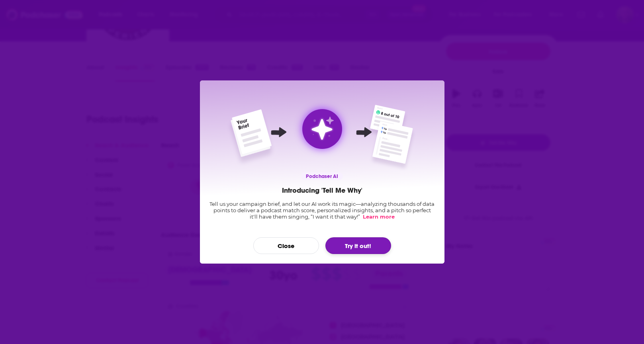 This screenshot has width=644, height=344. I want to click on img: Top Right Element, so click(387, 124).